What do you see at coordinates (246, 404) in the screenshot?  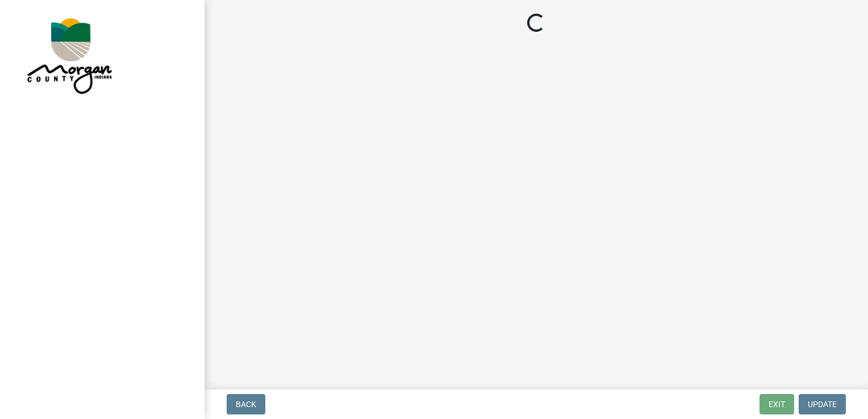 I see `button: Back` at bounding box center [246, 404].